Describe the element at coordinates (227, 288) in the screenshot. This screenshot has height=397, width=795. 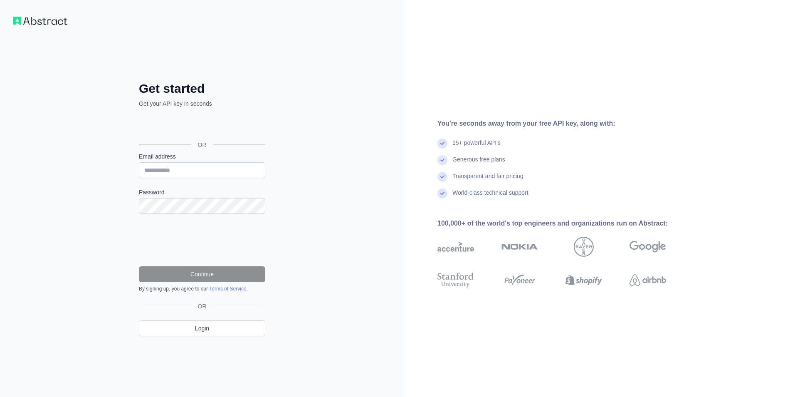
I see `a: Terms of Service` at that location.